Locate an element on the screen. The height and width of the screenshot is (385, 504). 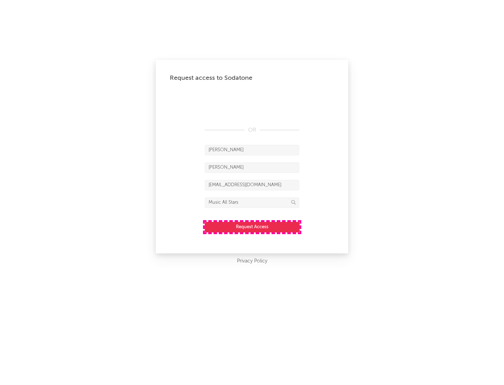
input: First Name is located at coordinates (252, 150).